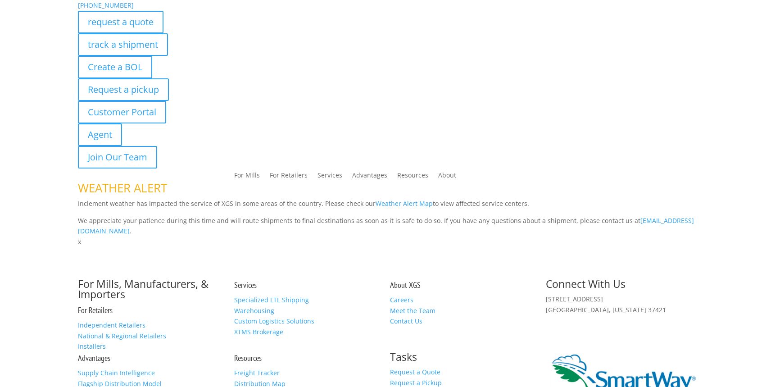  What do you see at coordinates (122, 188) in the screenshot?
I see `span: WEATHER ALERT` at bounding box center [122, 188].